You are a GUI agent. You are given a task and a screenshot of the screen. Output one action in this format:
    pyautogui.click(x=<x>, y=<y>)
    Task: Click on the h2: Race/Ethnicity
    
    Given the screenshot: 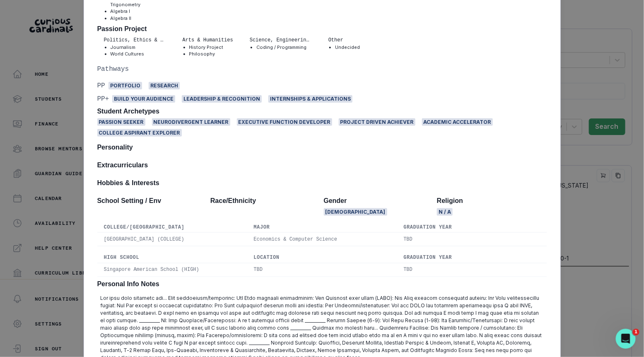 What is the action you would take?
    pyautogui.click(x=265, y=201)
    